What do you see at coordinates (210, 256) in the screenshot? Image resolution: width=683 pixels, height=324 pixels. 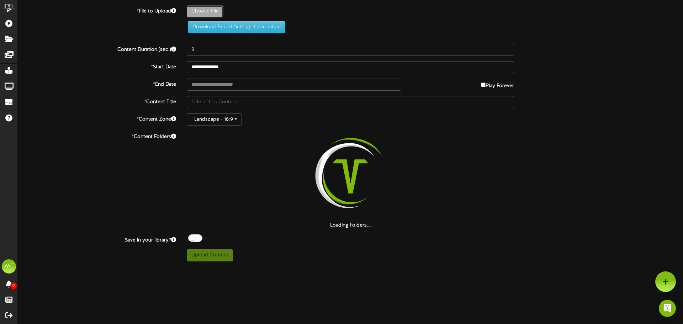 I see `button: Upload Content` at bounding box center [210, 256].